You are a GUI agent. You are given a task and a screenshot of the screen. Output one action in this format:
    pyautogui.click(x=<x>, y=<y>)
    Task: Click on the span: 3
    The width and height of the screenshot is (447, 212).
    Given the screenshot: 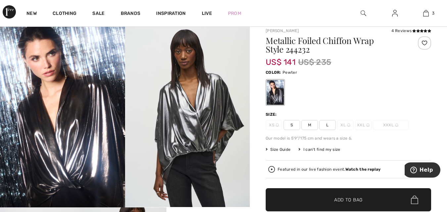 What is the action you would take?
    pyautogui.click(x=433, y=13)
    